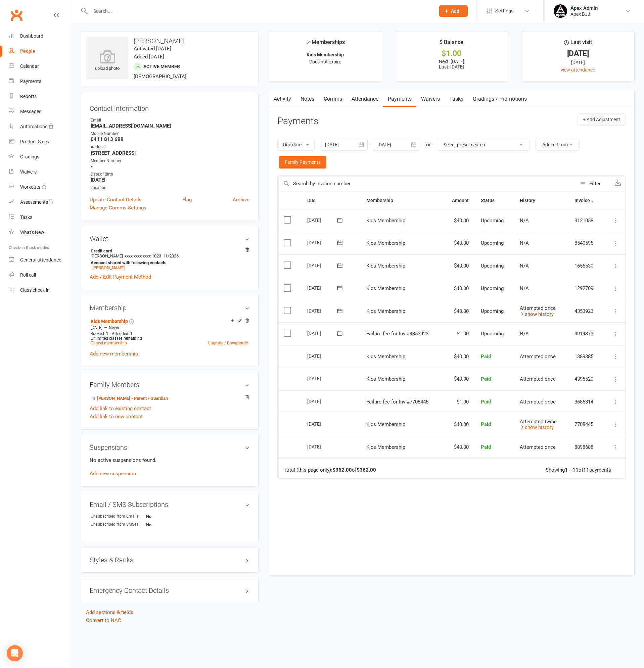  What do you see at coordinates (170, 504) in the screenshot?
I see `h3: Email / SMS Subscriptions` at bounding box center [170, 504].